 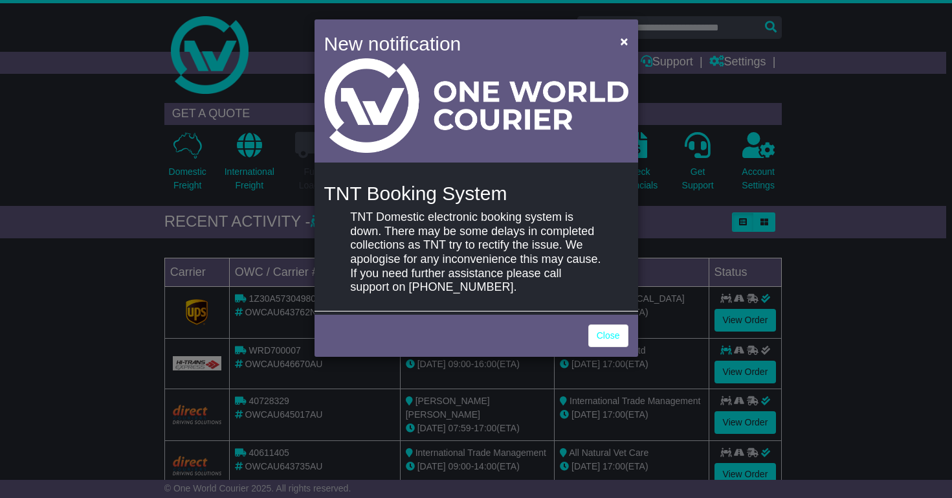 I want to click on a: Close, so click(x=608, y=335).